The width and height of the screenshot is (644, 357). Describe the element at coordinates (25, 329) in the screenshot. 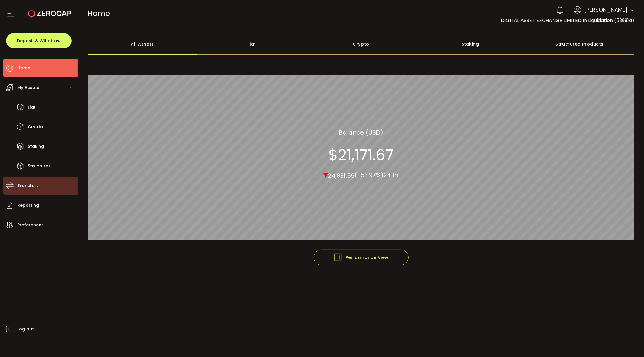

I see `span: Log out` at that location.